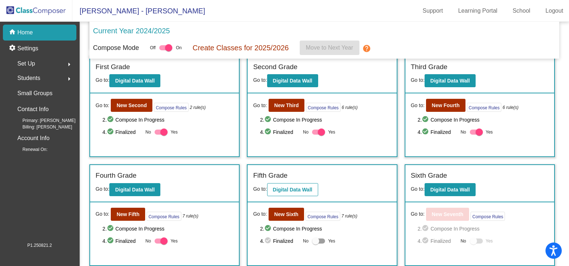  Describe the element at coordinates (35, 93) in the screenshot. I see `p: Small Groups` at that location.